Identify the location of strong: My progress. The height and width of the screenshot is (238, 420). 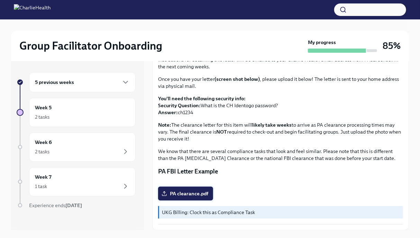
(322, 42).